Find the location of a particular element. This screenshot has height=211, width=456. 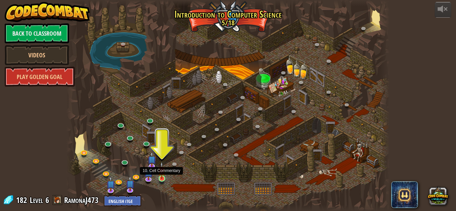

img: CodeCombat - Learn how to code by playing a game is located at coordinates (47, 12).